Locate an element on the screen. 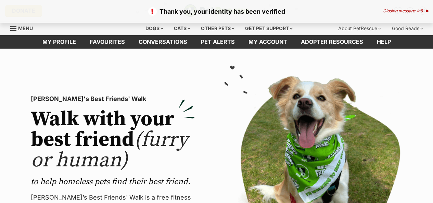  h2: Walk with your best friend is located at coordinates (113, 140).